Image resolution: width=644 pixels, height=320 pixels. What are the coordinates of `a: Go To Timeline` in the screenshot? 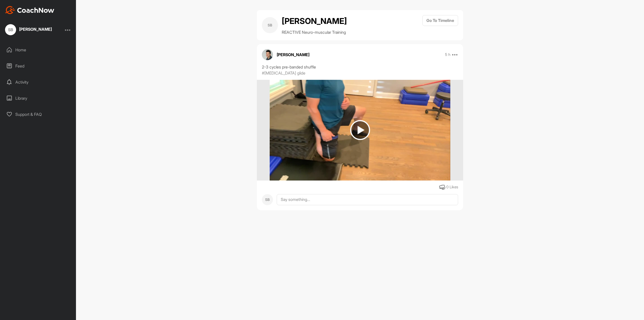 It's located at (440, 25).